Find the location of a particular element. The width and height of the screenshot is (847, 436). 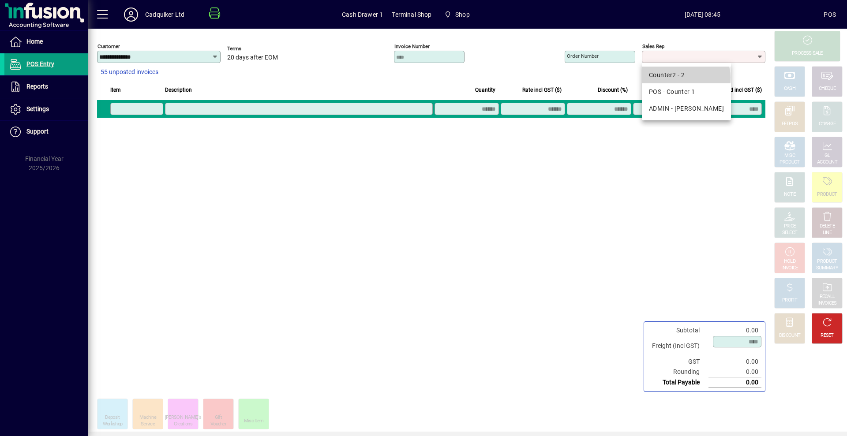

span: POS Entry is located at coordinates (40, 64).